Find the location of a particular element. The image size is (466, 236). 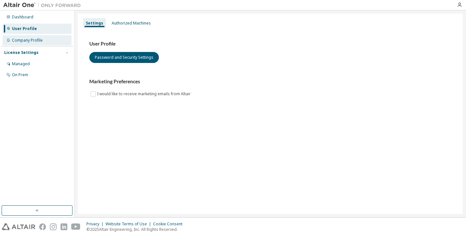

div: Website Terms of Use is located at coordinates (129, 224).